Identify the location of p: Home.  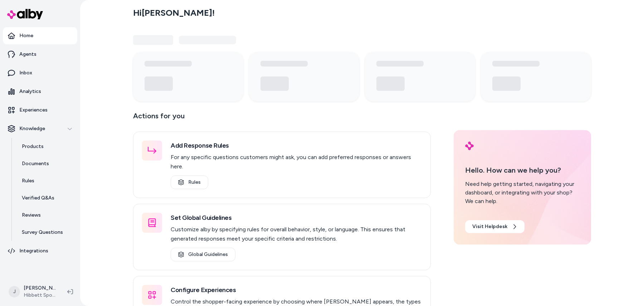
(26, 36).